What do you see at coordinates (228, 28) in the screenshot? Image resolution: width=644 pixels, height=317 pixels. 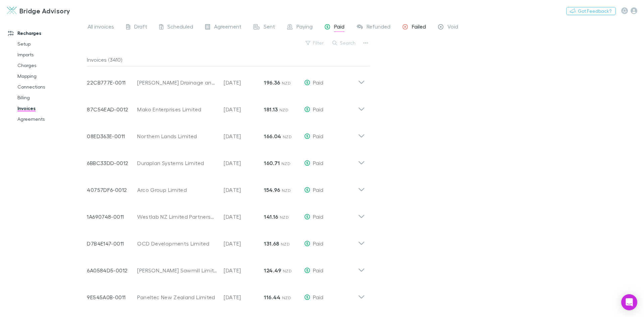 I see `span: Agreement` at bounding box center [228, 28].